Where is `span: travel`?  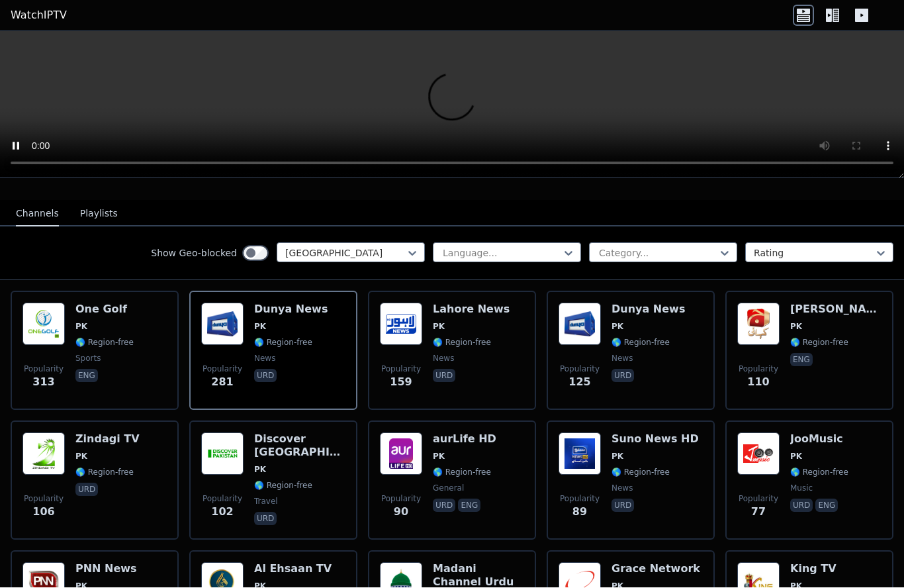
span: travel is located at coordinates (266, 502).